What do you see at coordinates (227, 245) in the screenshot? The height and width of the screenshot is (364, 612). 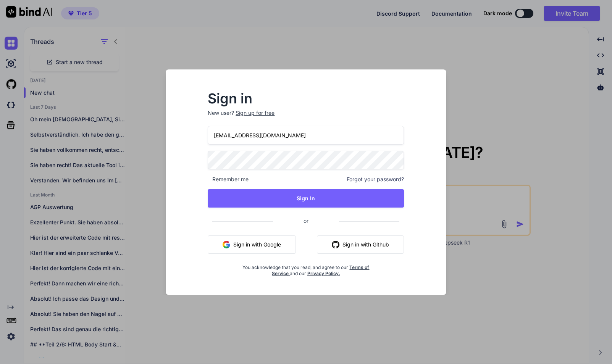 I see `img: google` at bounding box center [227, 245].